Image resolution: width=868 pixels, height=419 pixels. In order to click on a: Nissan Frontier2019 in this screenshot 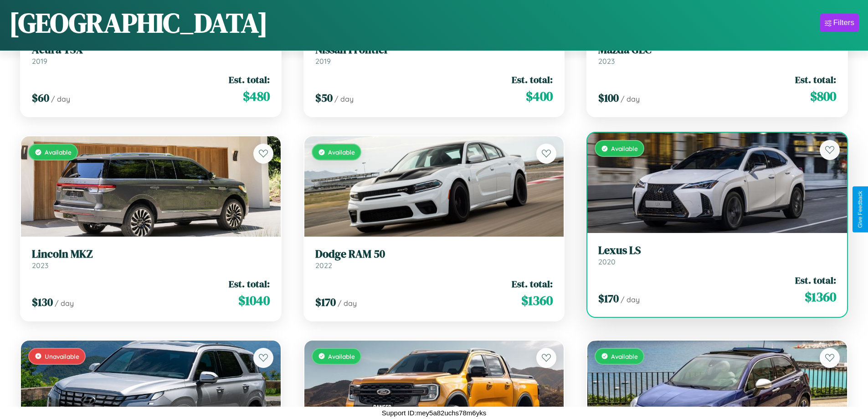, I will do `click(434, 54)`.